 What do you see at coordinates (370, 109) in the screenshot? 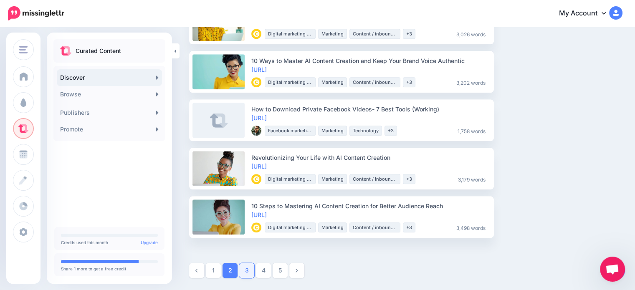
I see `div: How to Download Private Facebook Videos- 7 Best Tools (Working)` at bounding box center [370, 109].